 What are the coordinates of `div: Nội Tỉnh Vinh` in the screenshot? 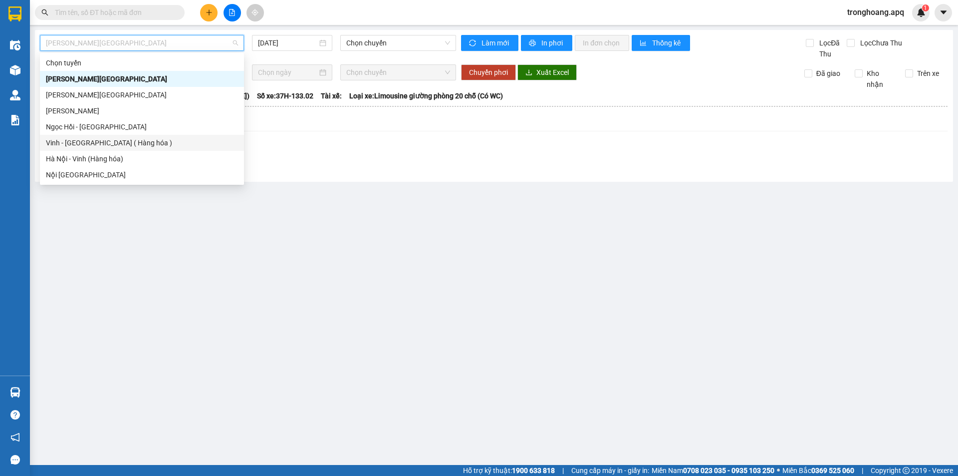 It's located at (142, 175).